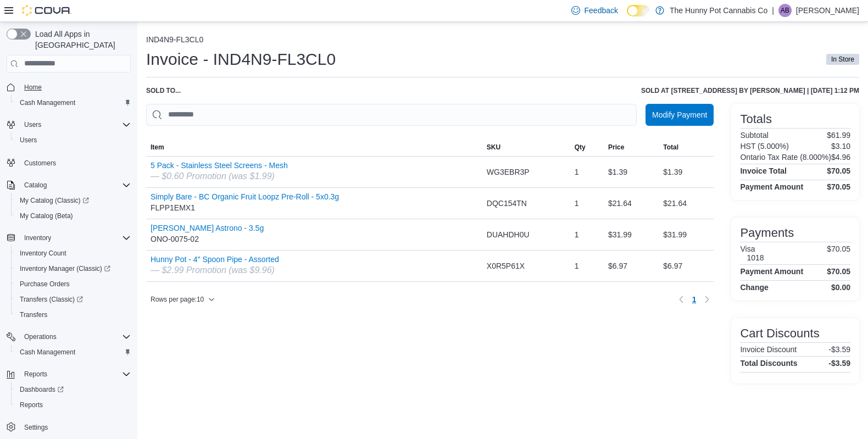  What do you see at coordinates (686, 172) in the screenshot?
I see `div: $1.39` at bounding box center [686, 172].